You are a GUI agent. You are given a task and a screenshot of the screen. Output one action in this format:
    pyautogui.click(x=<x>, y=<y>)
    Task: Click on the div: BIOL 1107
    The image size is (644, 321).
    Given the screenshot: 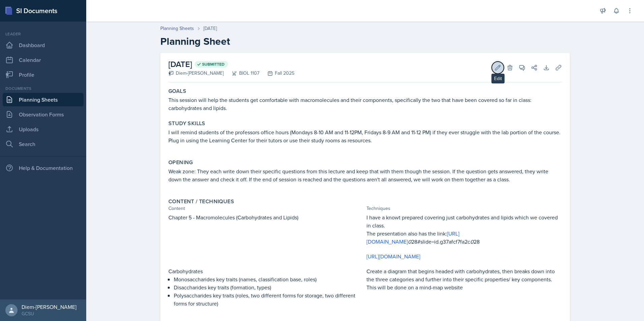 What is the action you would take?
    pyautogui.click(x=242, y=73)
    